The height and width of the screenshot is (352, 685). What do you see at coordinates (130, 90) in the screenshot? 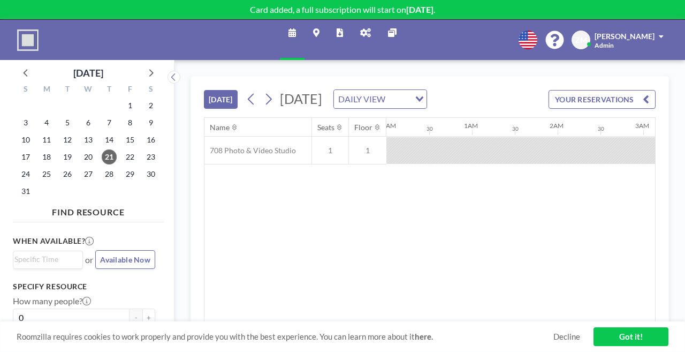
I see `div: F` at bounding box center [130, 90].